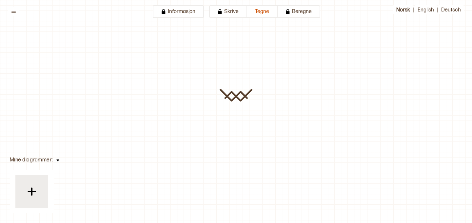 The image size is (472, 223). Describe the element at coordinates (425, 9) in the screenshot. I see `button: English` at that location.